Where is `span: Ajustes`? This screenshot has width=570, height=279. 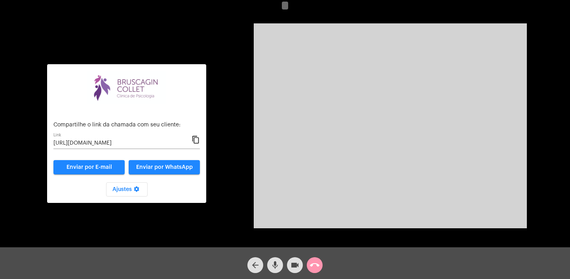
span: Ajustes is located at coordinates (127, 189).